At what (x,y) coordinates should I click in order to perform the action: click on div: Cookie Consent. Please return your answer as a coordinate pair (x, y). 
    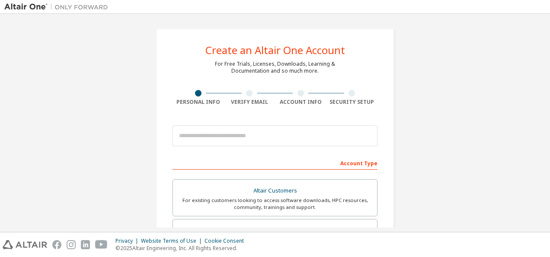
    Looking at the image, I should click on (227, 241).